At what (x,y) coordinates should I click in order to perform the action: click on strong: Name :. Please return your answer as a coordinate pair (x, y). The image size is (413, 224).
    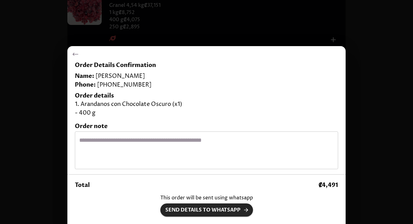
    Looking at the image, I should click on (84, 76).